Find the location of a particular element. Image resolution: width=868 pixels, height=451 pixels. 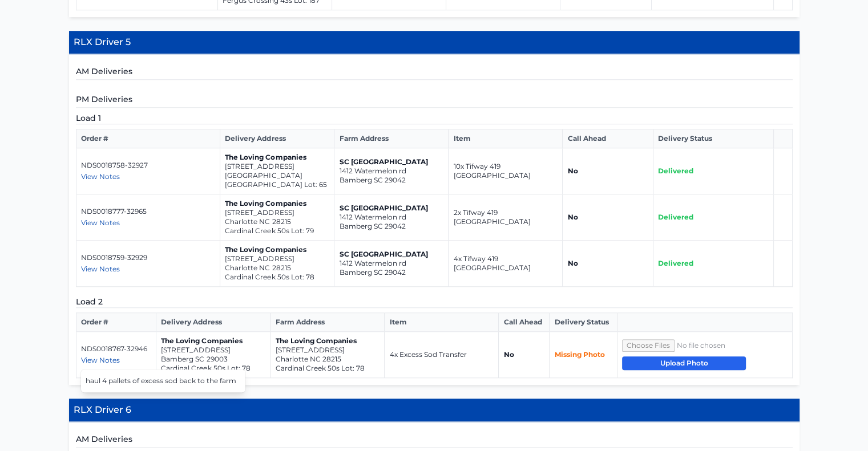

div: haul 4 pallets of excess sod back to the farm is located at coordinates (163, 381).